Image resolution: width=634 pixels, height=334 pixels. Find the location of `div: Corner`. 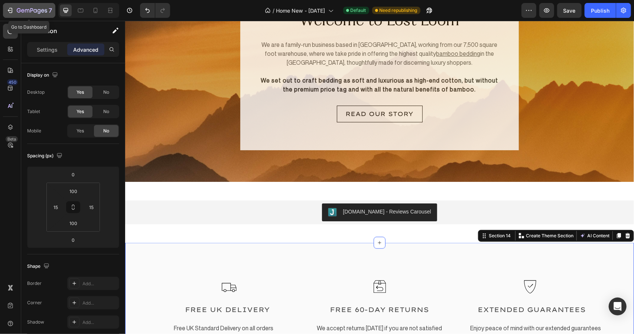

div: Corner is located at coordinates (35, 302).